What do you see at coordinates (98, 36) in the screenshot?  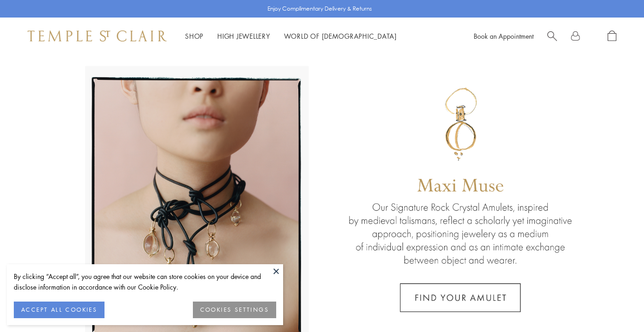 I see `img: Temple St. Clair` at bounding box center [98, 36].